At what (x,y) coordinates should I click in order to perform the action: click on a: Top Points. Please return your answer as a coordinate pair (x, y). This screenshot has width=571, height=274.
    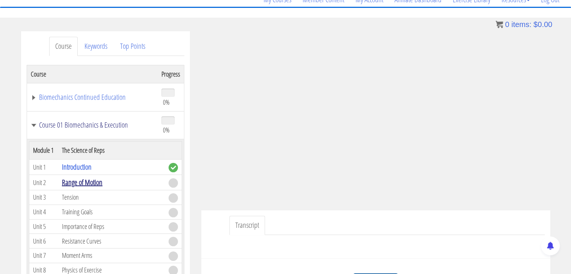
    Looking at the image, I should click on (132, 46).